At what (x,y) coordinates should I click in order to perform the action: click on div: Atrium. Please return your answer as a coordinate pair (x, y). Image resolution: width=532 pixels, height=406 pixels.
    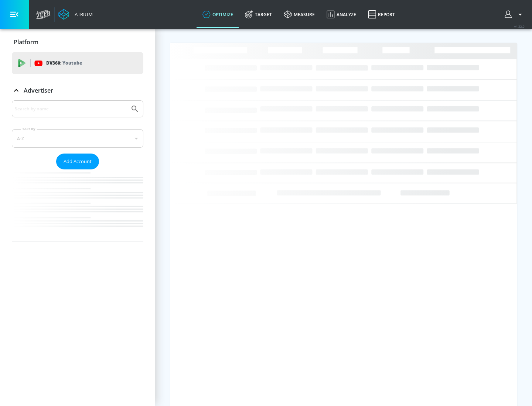
    Looking at the image, I should click on (82, 14).